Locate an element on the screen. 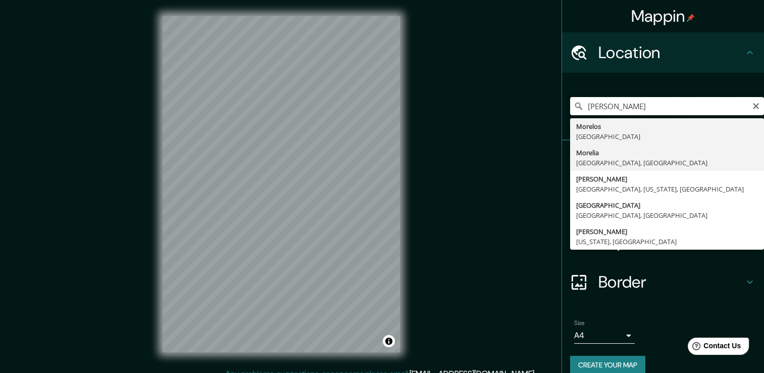  div: Style is located at coordinates (663, 201).